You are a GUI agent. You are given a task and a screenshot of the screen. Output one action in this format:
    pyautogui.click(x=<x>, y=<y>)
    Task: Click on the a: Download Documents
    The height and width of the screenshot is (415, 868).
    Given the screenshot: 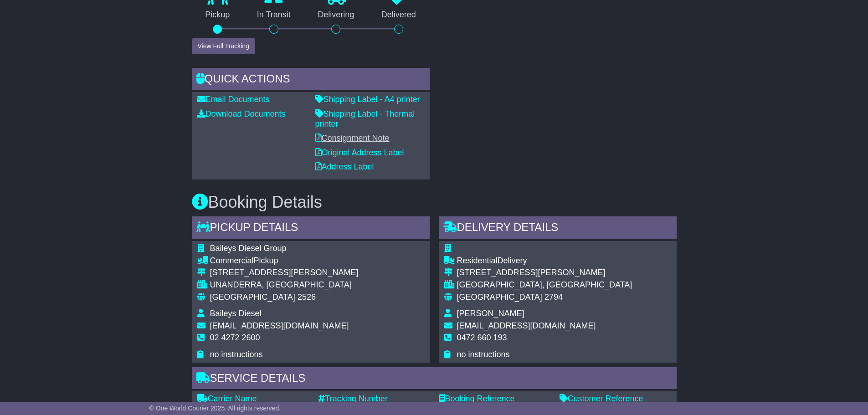 What is the action you would take?
    pyautogui.click(x=242, y=114)
    